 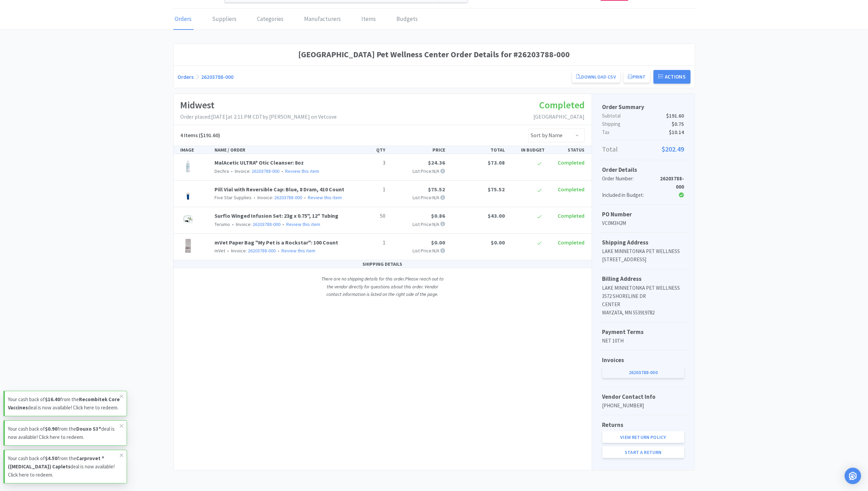 I want to click on h5: Payment Terms, so click(x=643, y=332).